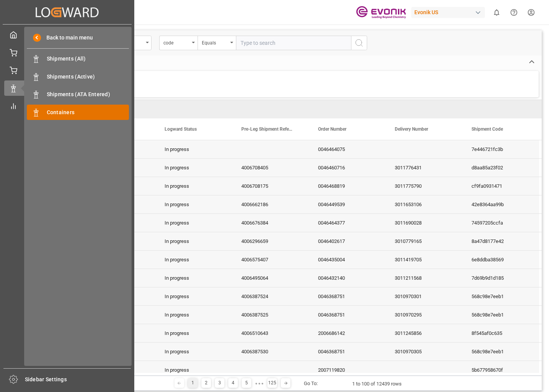 This screenshot has height=392, width=549. I want to click on div: 0046432140, so click(348, 278).